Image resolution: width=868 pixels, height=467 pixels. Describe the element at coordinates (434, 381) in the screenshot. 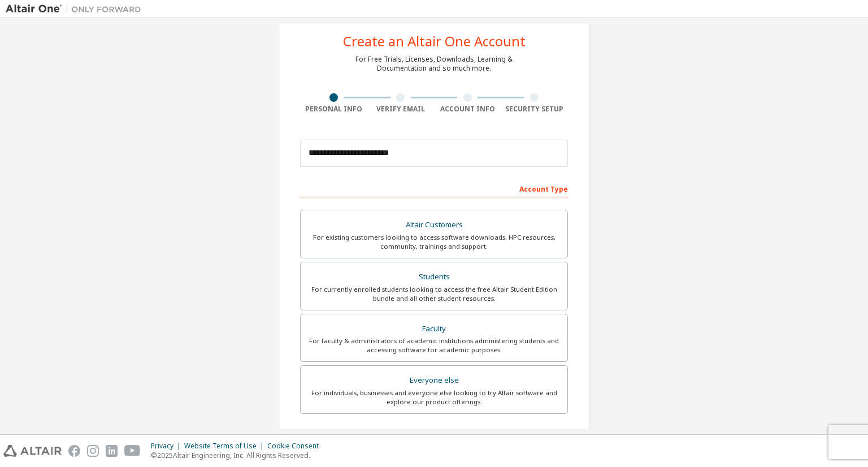

I see `div: Everyone else` at that location.